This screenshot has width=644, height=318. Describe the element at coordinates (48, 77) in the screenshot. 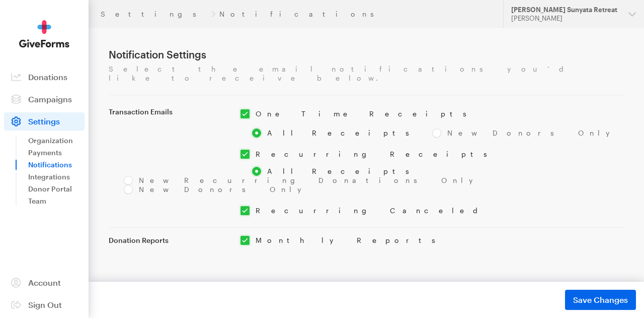

I see `span: Donations` at that location.